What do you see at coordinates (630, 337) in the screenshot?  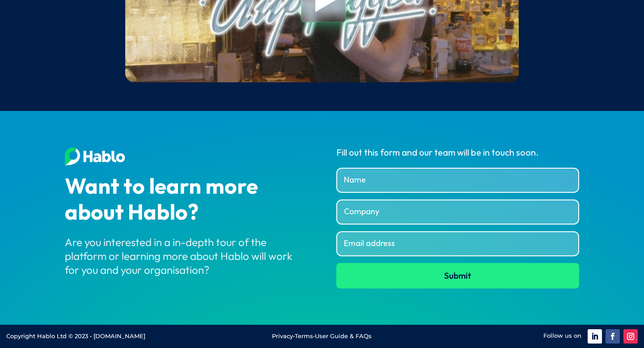 I see `a: Follow on Instagram` at bounding box center [630, 337].